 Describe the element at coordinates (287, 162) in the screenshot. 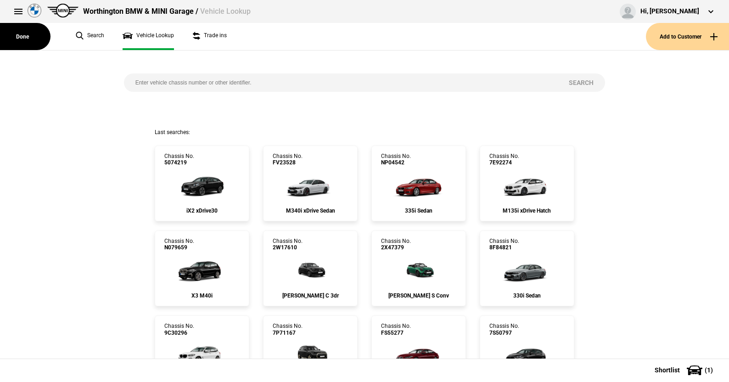

I see `span: FV23528` at that location.